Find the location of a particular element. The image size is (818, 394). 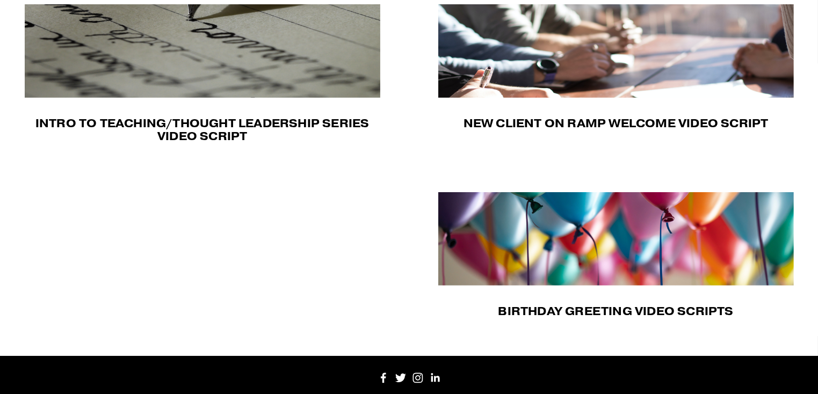

img: Intro To Teaching/Thought Leadership Series Hello, I’m (FA &nbsp;Name) from (Firm Name). As you k... is located at coordinates (202, 51).